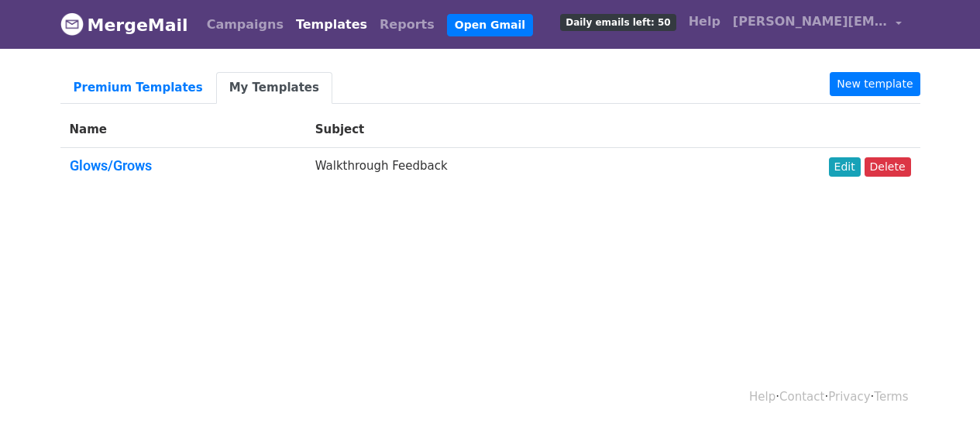  What do you see at coordinates (845, 166) in the screenshot?
I see `a: Edit` at bounding box center [845, 166].